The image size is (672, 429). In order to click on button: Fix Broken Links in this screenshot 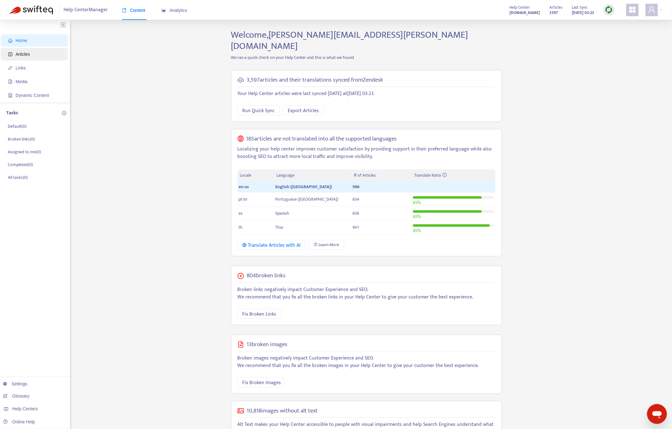, I will do `click(259, 314)`.